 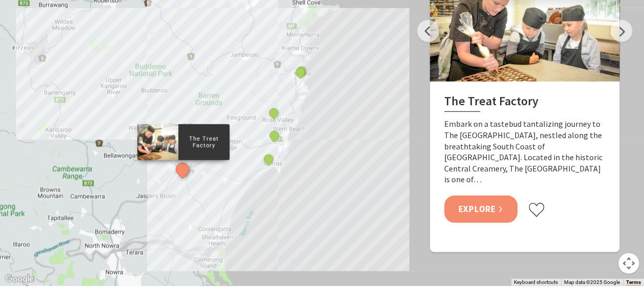 What do you see at coordinates (19, 279) in the screenshot?
I see `img: Google` at bounding box center [19, 279].